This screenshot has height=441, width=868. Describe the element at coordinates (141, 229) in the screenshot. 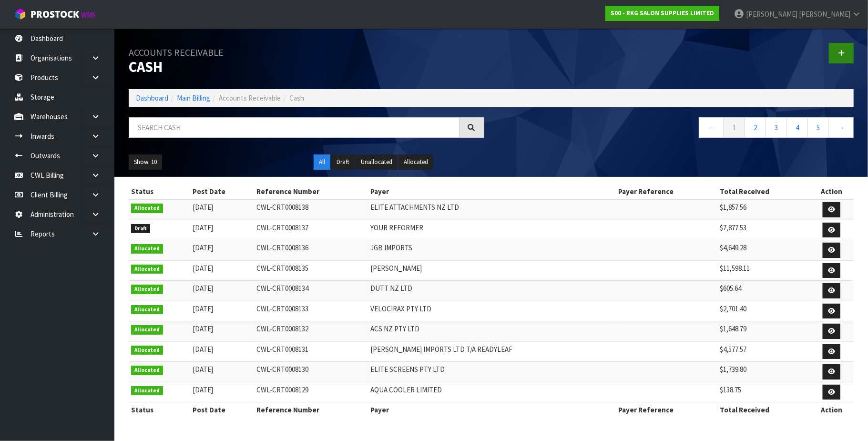

I see `span: Draft` at that location.